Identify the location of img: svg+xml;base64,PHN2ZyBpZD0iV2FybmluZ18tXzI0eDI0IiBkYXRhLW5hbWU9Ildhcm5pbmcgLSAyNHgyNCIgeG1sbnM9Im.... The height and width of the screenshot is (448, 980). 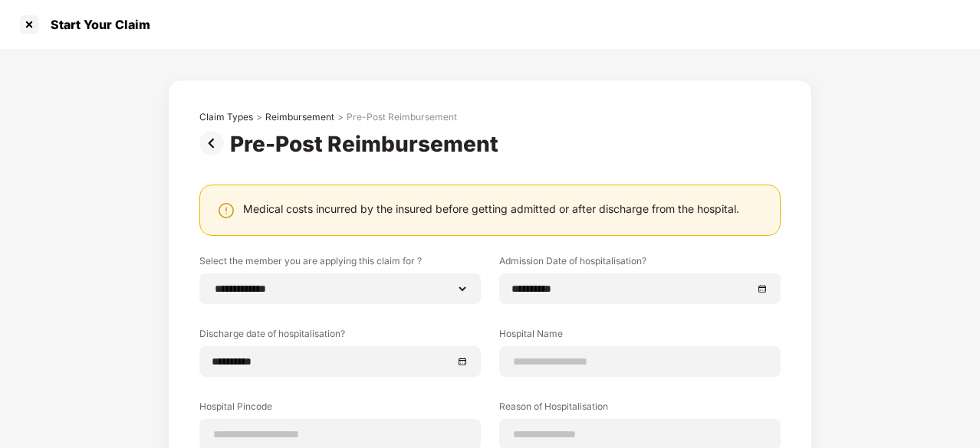
(226, 211).